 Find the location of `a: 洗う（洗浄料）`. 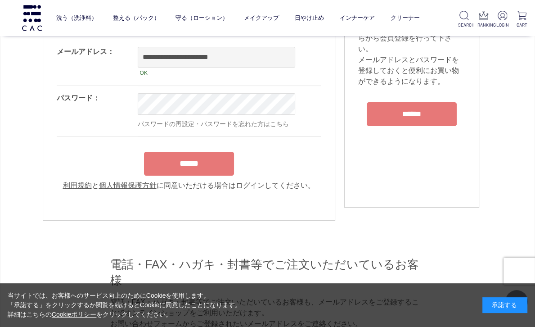

a: 洗う（洗浄料） is located at coordinates (77, 18).